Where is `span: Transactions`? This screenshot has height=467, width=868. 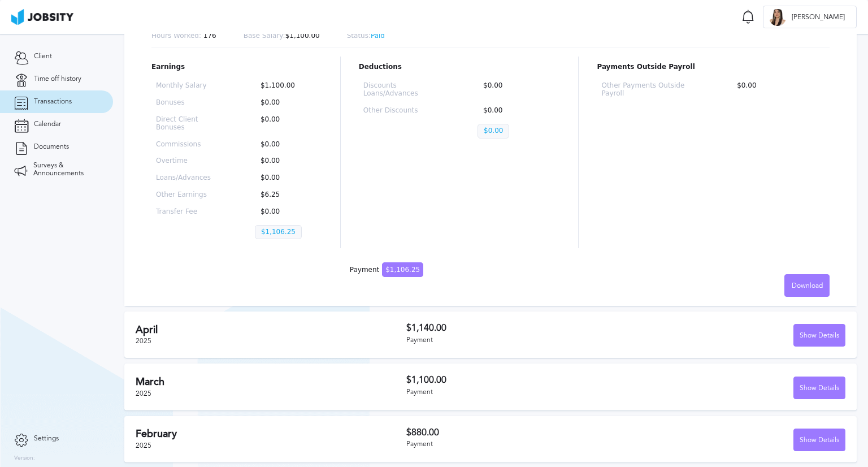 span: Transactions is located at coordinates (53, 102).